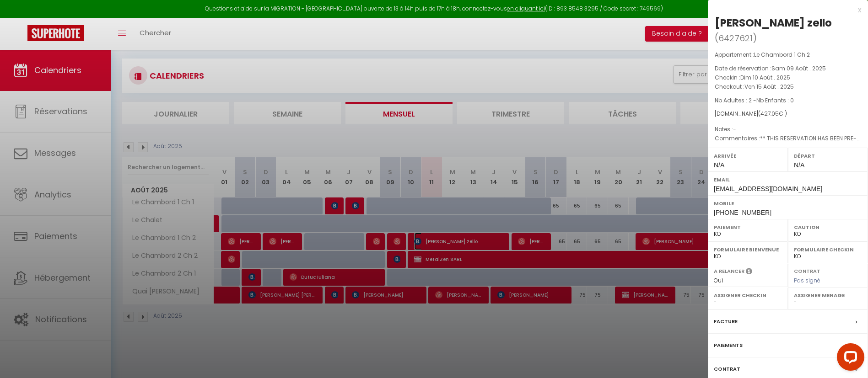 This screenshot has height=378, width=868. Describe the element at coordinates (747, 250) in the screenshot. I see `label: Formulaire Bienvenue` at that location.